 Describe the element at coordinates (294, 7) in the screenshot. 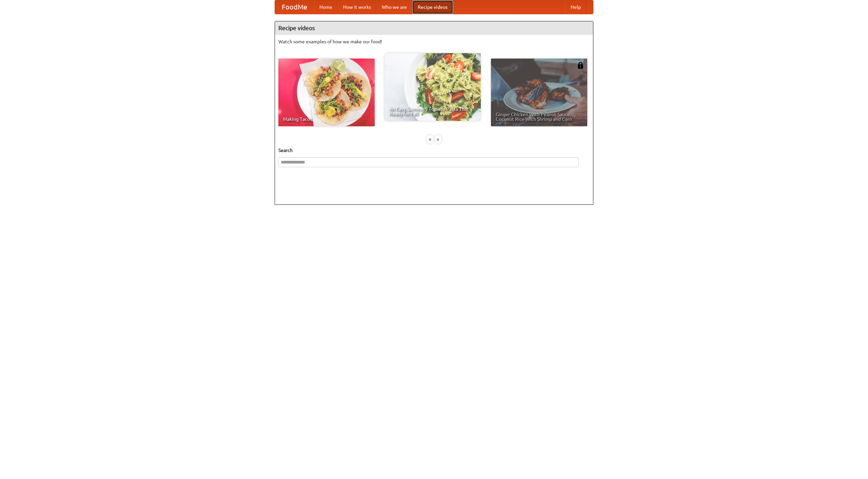

I see `a: FoodMe` at that location.